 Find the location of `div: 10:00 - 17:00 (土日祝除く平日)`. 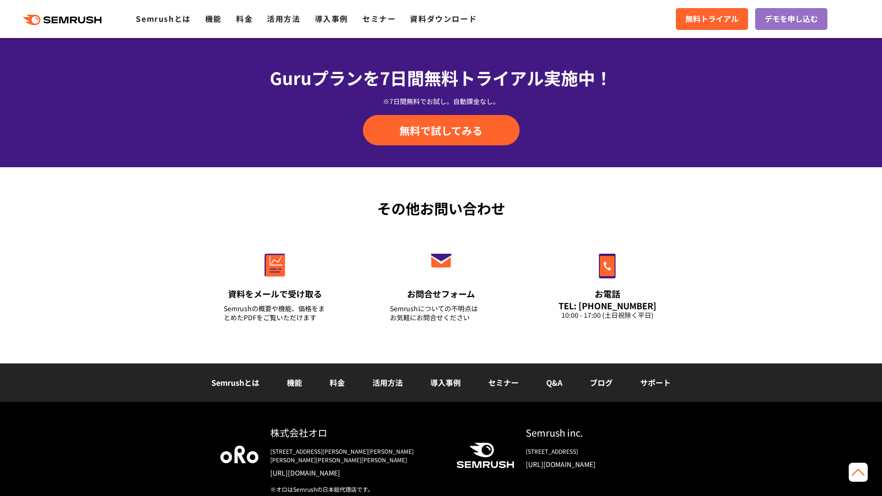

div: 10:00 - 17:00 (土日祝除く平日) is located at coordinates (608, 315).